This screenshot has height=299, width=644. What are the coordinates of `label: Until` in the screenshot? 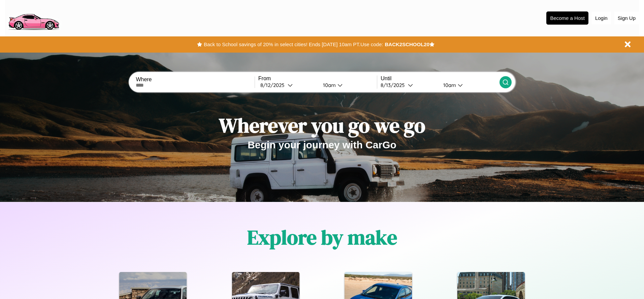 It's located at (440, 79).